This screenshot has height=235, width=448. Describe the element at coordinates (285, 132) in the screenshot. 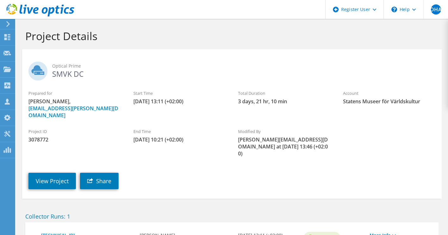

I see `label: Modified By` at that location.